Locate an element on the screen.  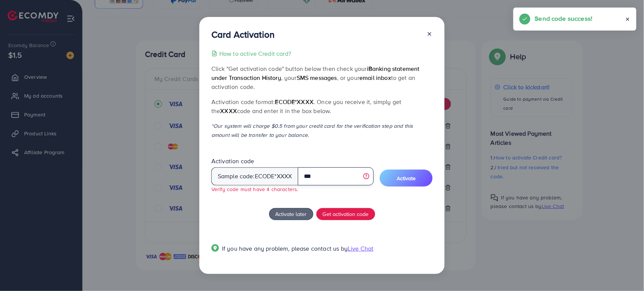
p: How to active Credit card? is located at coordinates (255, 53).